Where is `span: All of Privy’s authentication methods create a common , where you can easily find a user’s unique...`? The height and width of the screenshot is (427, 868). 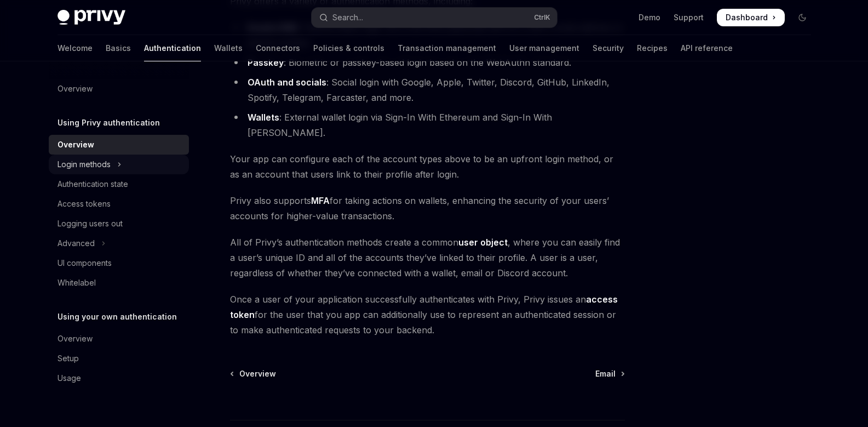
span: All of Privy’s authentication methods create a common , where you can easily find a user’s unique... is located at coordinates (428, 258).